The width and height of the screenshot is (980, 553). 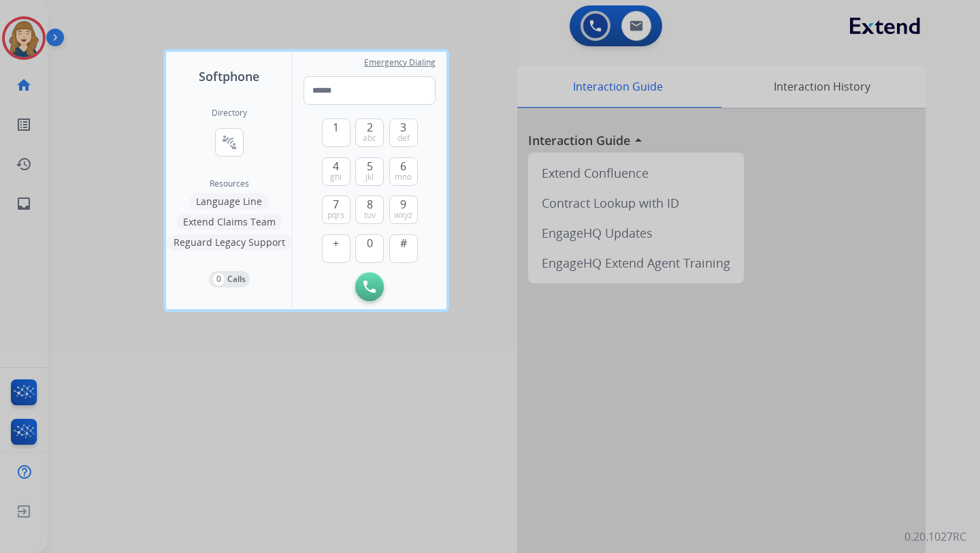 What do you see at coordinates (218, 280) in the screenshot?
I see `p: 0` at bounding box center [218, 280].